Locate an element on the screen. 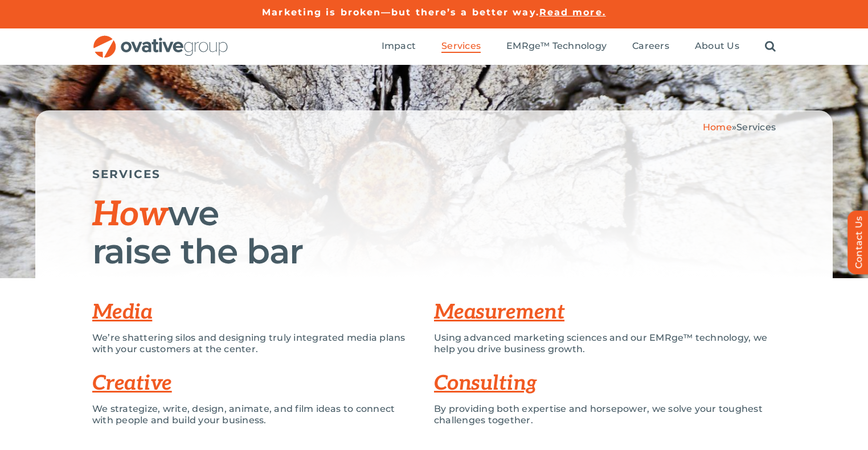 This screenshot has height=450, width=868. span: EMRge™ Technology is located at coordinates (556, 46).